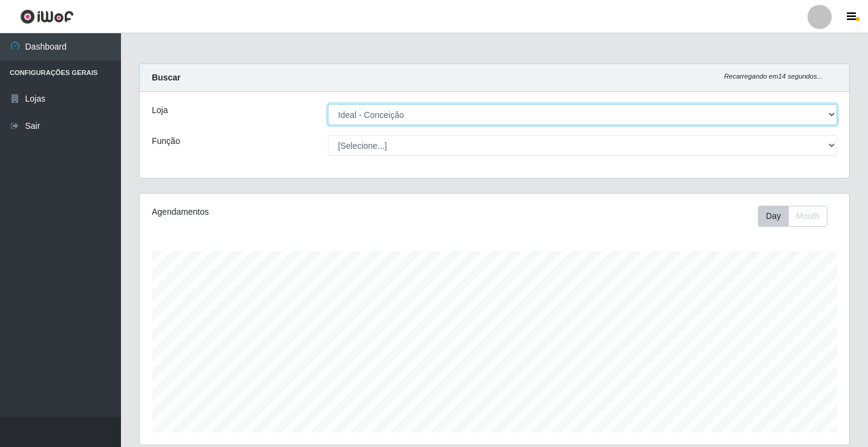 The height and width of the screenshot is (447, 868). I want to click on div: First group, so click(792, 216).